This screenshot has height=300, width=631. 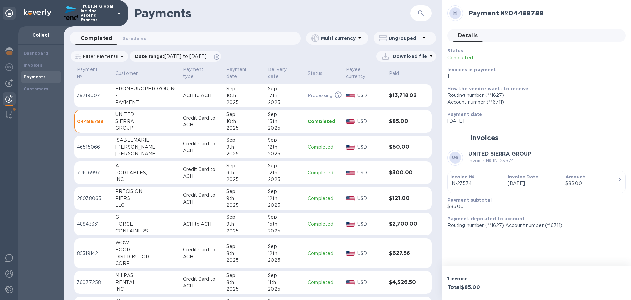 I want to click on p: ACH to ACH, so click(x=202, y=224).